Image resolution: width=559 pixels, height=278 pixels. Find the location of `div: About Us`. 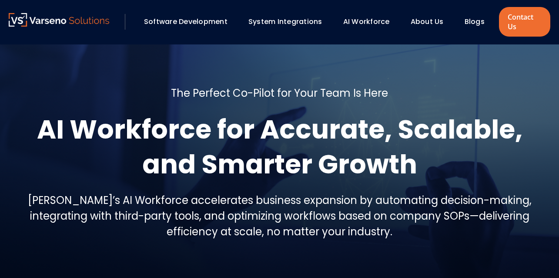

div: About Us is located at coordinates (431, 22).